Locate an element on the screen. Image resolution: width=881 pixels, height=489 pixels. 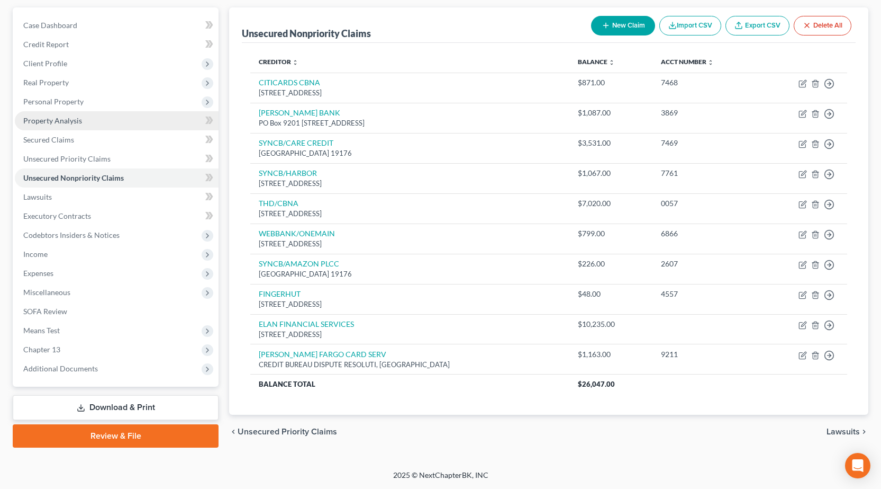
span: Miscellaneous is located at coordinates (47, 292).